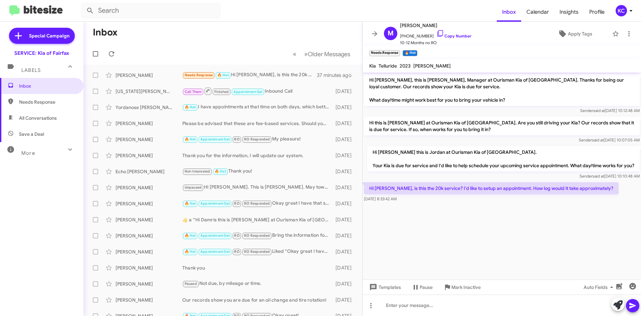 This screenshot has height=316, width=641. Describe the element at coordinates (31, 70) in the screenshot. I see `span: Labels` at that location.